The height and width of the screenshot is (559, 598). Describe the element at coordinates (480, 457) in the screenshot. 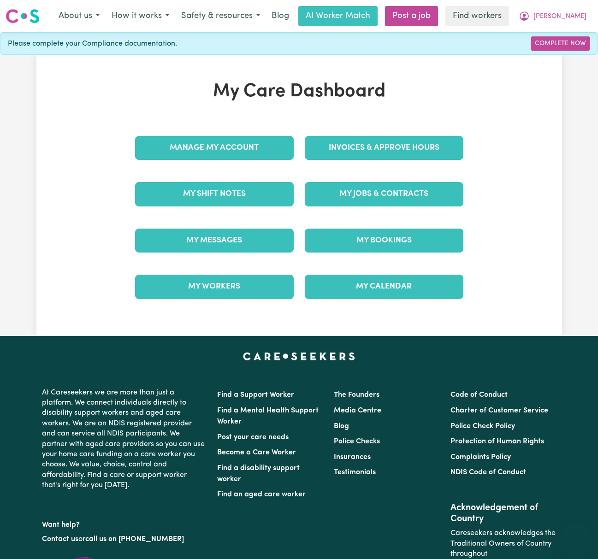

I see `a: Complaints Policy` at that location.